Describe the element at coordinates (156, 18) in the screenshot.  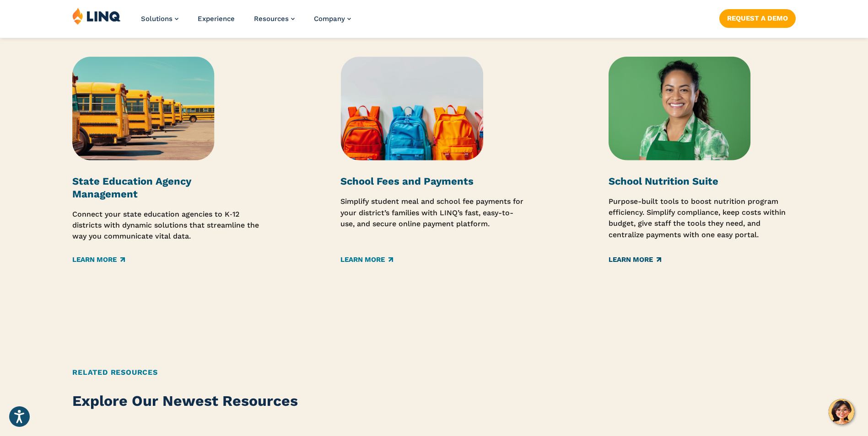
I see `span: Solutions` at that location.